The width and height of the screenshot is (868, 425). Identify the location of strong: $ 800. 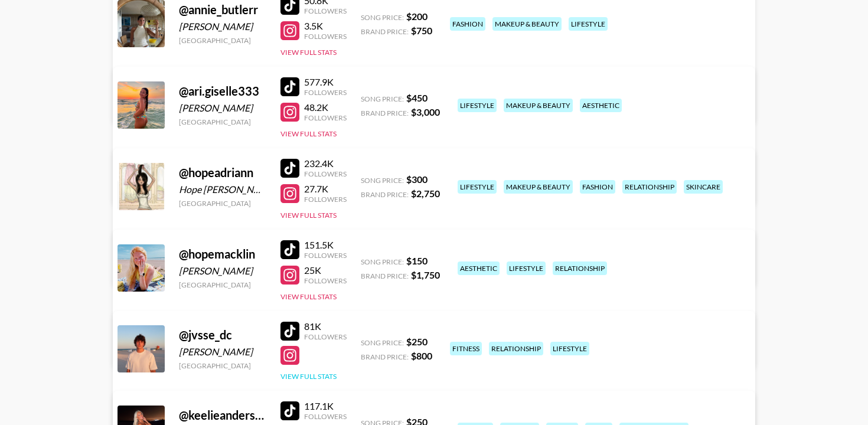
(422, 355).